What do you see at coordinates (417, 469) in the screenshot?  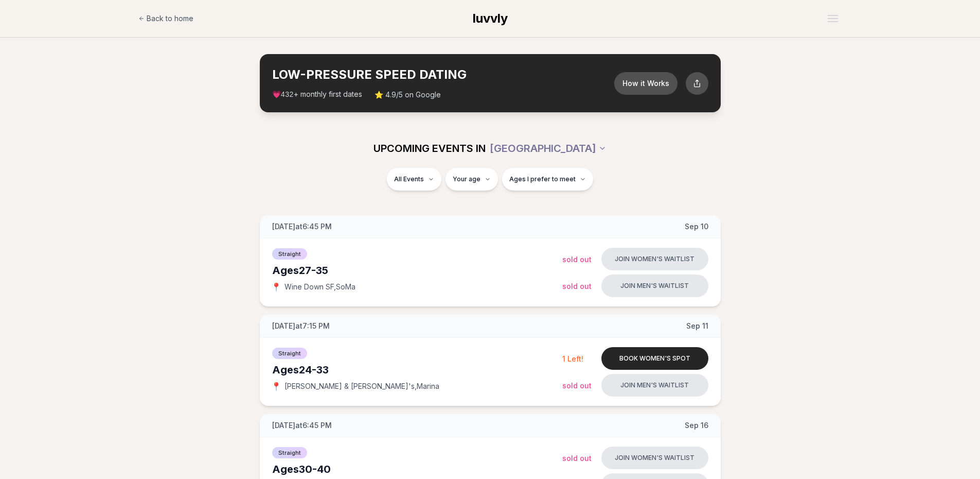 I see `div: Ages 30-40` at bounding box center [417, 469].